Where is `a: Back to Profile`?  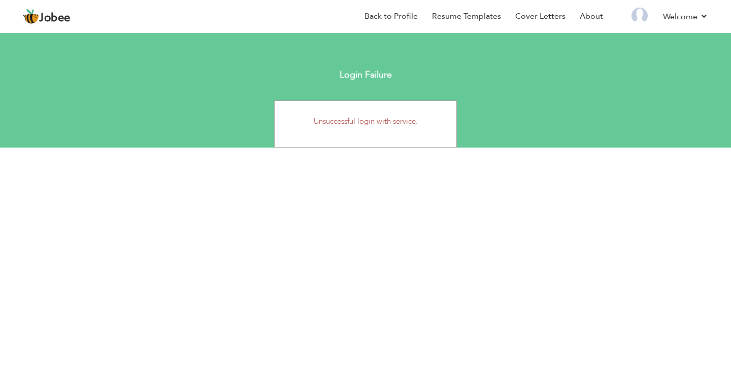 a: Back to Profile is located at coordinates (391, 16).